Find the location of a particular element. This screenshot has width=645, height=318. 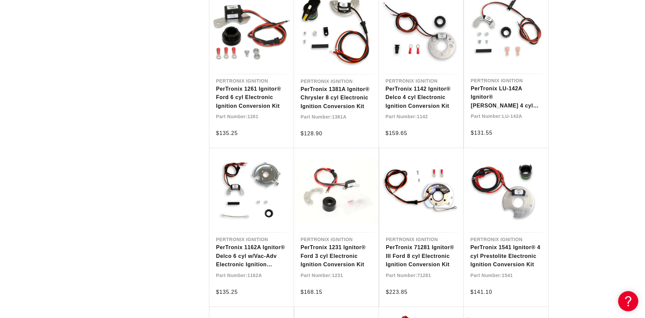

a: PerTronix 1541 Ignitor® 4 cyl Prestolite Electronic Ignition Conversion Kit is located at coordinates (506, 256).